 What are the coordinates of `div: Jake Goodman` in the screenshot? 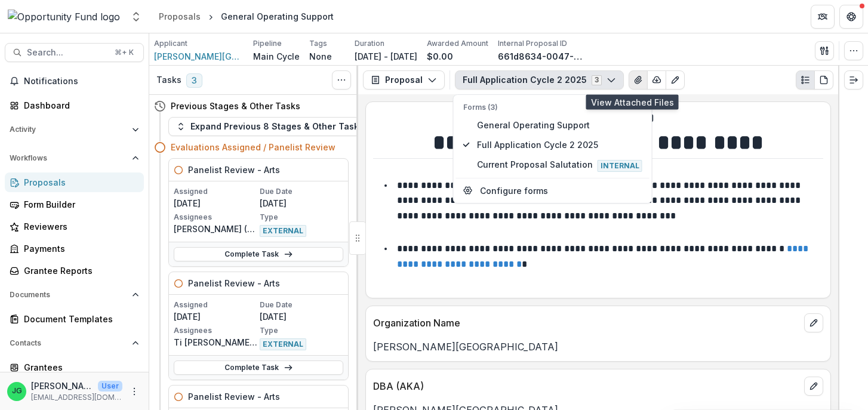 It's located at (17, 391).